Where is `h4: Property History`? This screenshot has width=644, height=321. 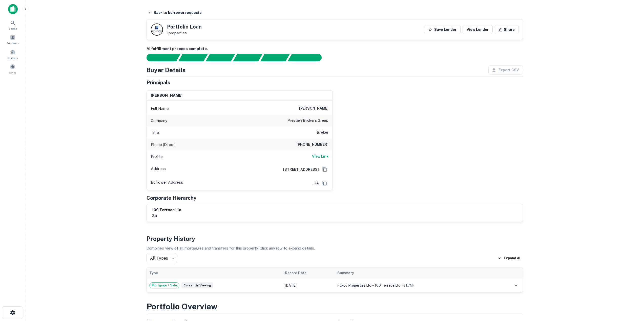 h4: Property History is located at coordinates (335, 239).